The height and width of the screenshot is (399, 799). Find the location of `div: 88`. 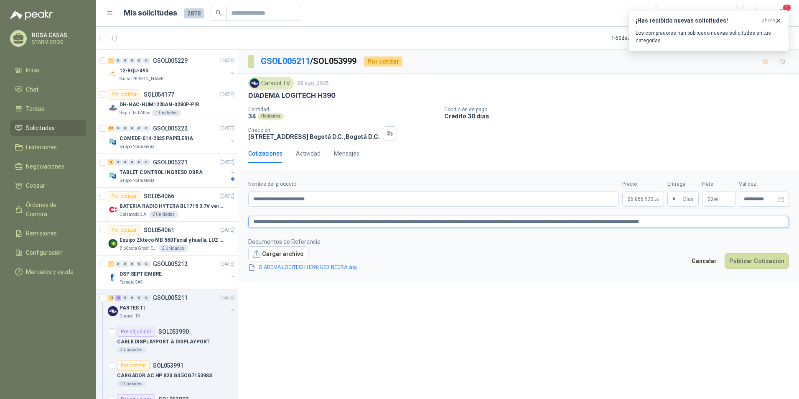

div: 88 is located at coordinates (111, 128).